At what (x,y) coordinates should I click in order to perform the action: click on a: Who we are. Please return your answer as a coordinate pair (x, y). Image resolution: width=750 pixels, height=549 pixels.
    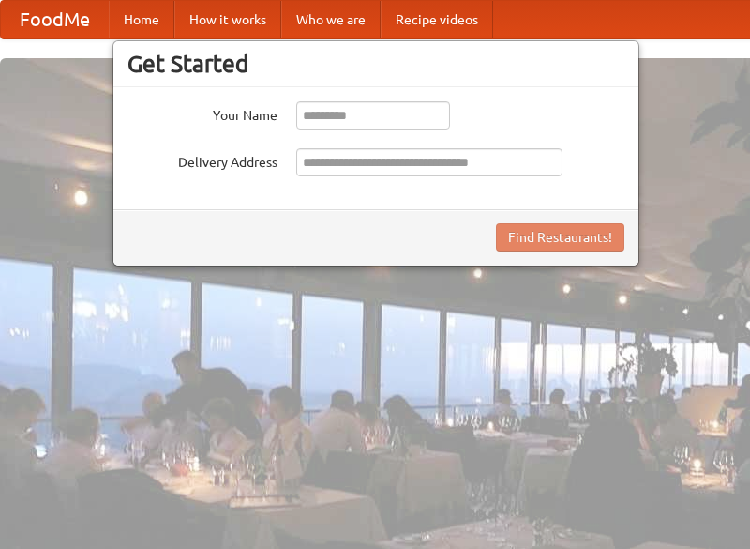
    Looking at the image, I should click on (331, 20).